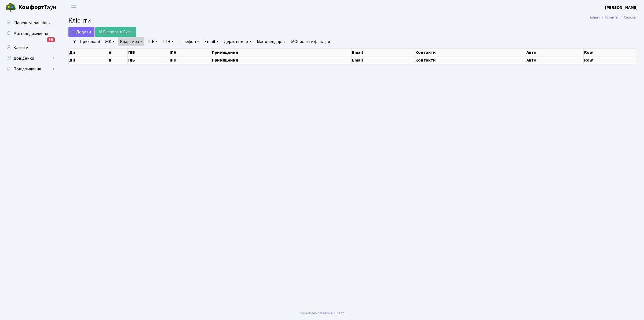 This screenshot has height=320, width=644. What do you see at coordinates (189, 42) in the screenshot?
I see `a: Телефон` at bounding box center [189, 42].